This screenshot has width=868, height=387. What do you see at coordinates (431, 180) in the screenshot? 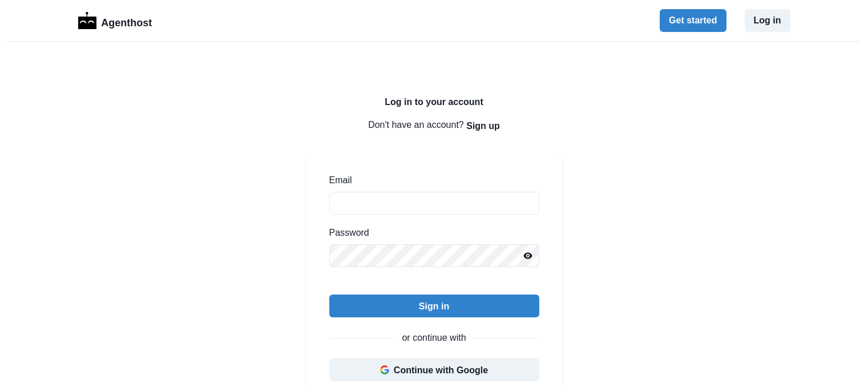
I see `label: Email` at bounding box center [431, 180].